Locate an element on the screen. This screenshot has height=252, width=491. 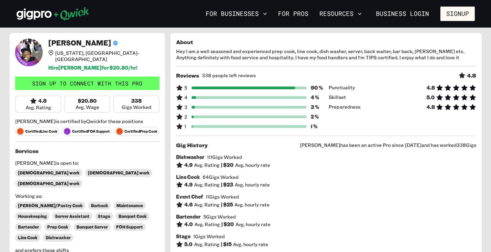
span: 5 Gigs Worked is located at coordinates (219, 217).